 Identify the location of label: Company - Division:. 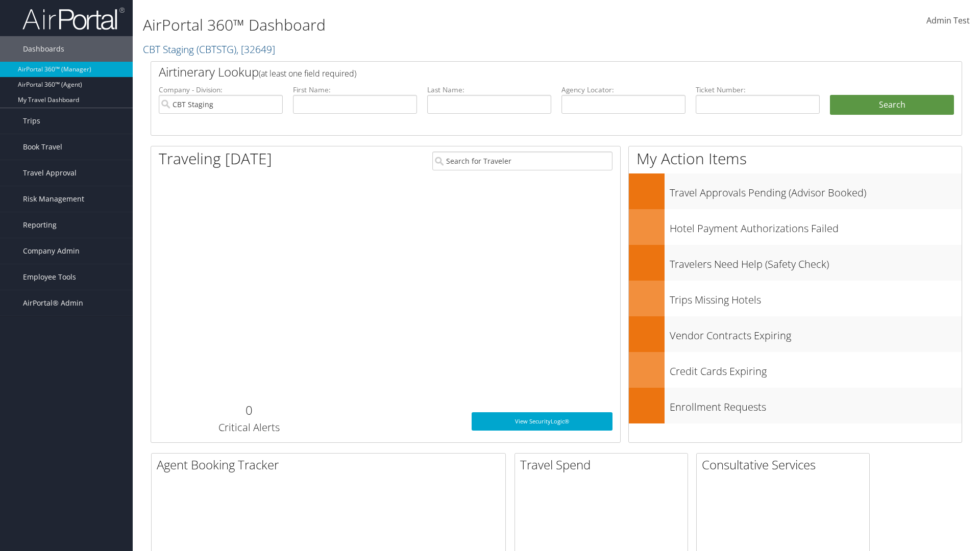
(221, 90).